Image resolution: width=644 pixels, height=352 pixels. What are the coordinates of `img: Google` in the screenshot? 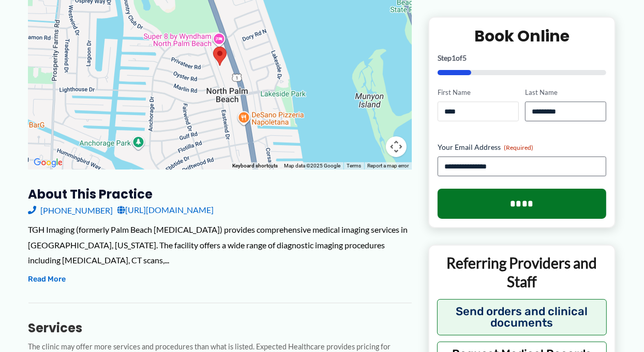 It's located at (48, 163).